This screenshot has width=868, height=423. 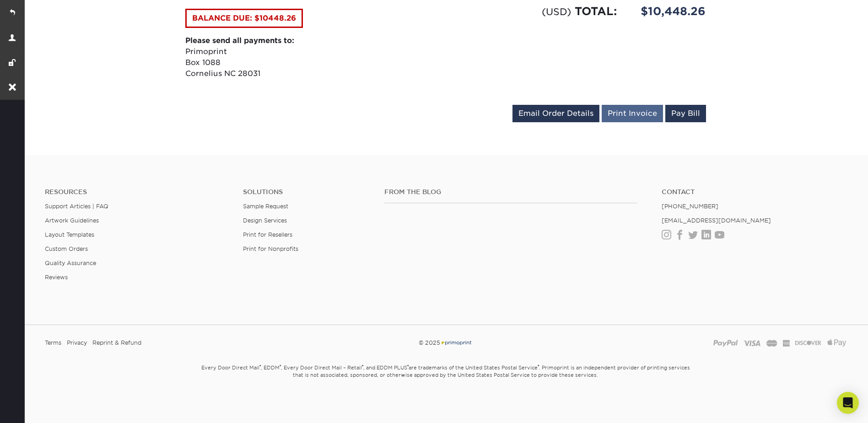 I want to click on a: Reviews, so click(x=57, y=277).